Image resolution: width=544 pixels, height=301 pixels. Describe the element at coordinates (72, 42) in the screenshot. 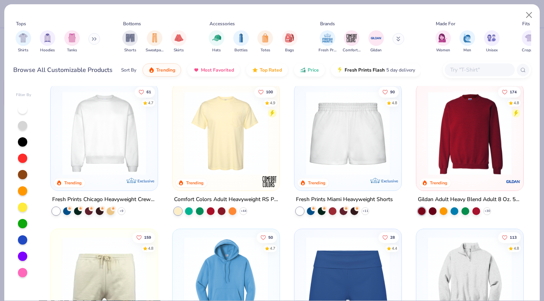

I see `div: filter for Tanks` at that location.